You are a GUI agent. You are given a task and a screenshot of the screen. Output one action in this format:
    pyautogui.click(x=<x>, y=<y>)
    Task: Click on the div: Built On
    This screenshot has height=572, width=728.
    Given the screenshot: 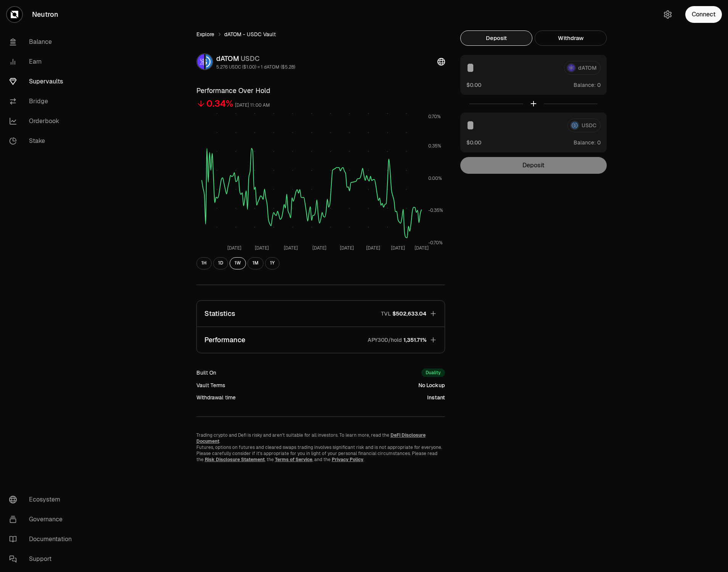 What is the action you would take?
    pyautogui.click(x=206, y=373)
    